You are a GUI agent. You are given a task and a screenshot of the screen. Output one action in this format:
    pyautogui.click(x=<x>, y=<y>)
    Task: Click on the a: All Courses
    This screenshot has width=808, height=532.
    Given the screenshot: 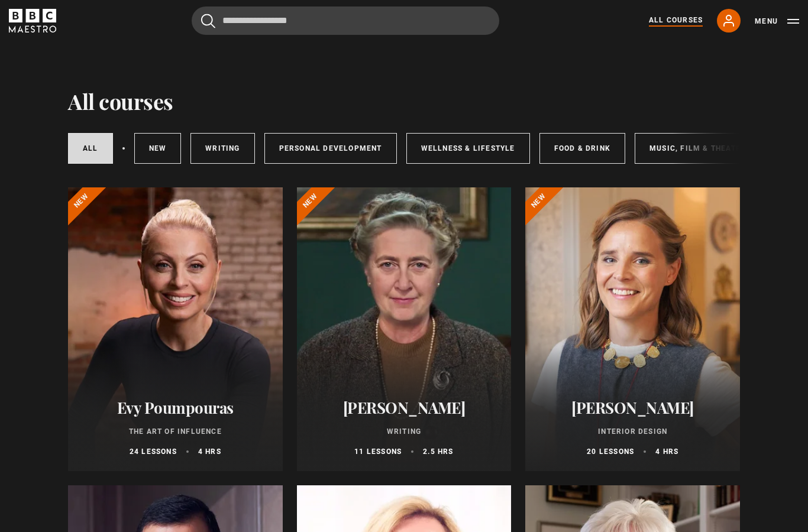 What is the action you would take?
    pyautogui.click(x=676, y=21)
    